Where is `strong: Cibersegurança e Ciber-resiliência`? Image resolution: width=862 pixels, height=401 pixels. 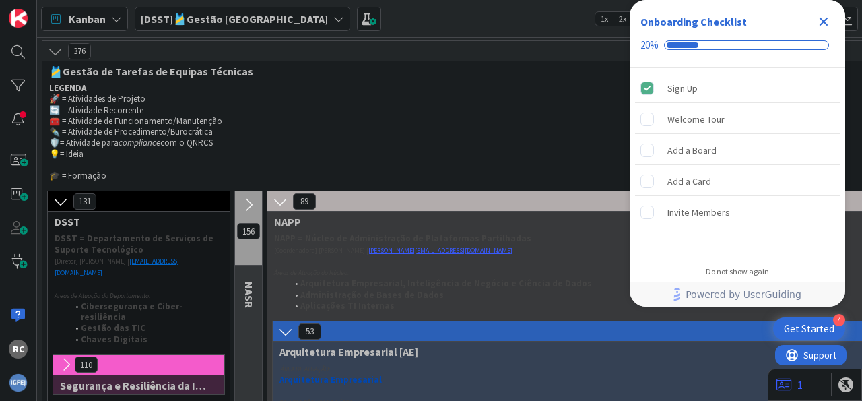
strong: Cibersegurança e Ciber-resiliência is located at coordinates (131, 311).